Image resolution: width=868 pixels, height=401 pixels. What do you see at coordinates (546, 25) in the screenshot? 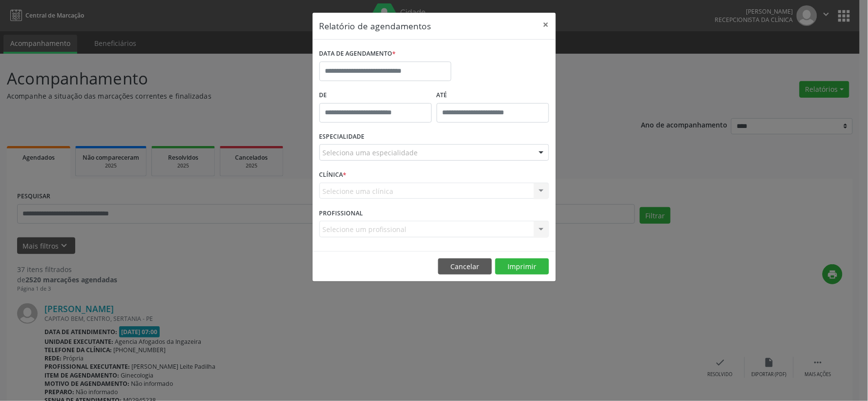
I see `button: Close` at bounding box center [546, 25].